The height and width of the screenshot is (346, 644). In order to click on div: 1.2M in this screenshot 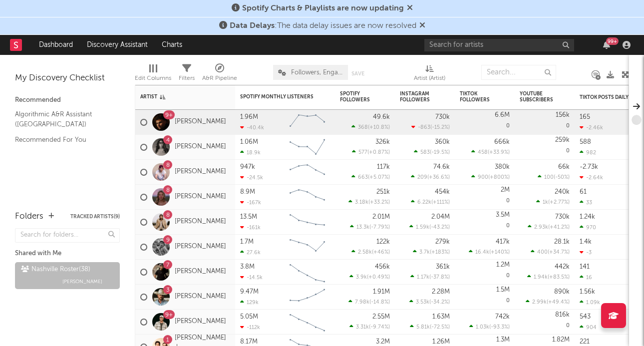, I will do `click(503, 265)`.